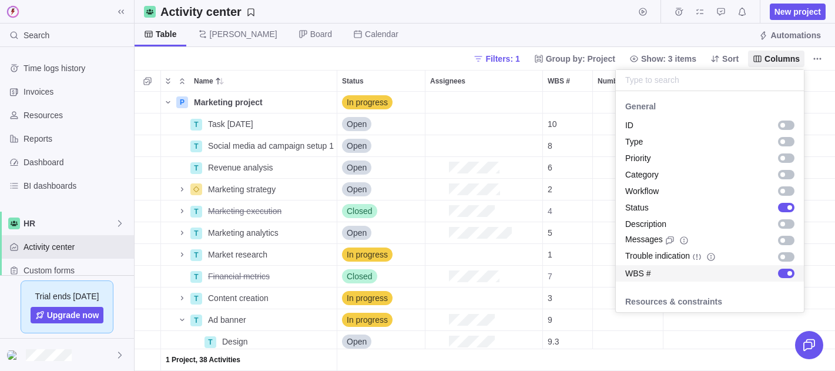  What do you see at coordinates (710, 125) in the screenshot?
I see `div: ID` at bounding box center [710, 125].